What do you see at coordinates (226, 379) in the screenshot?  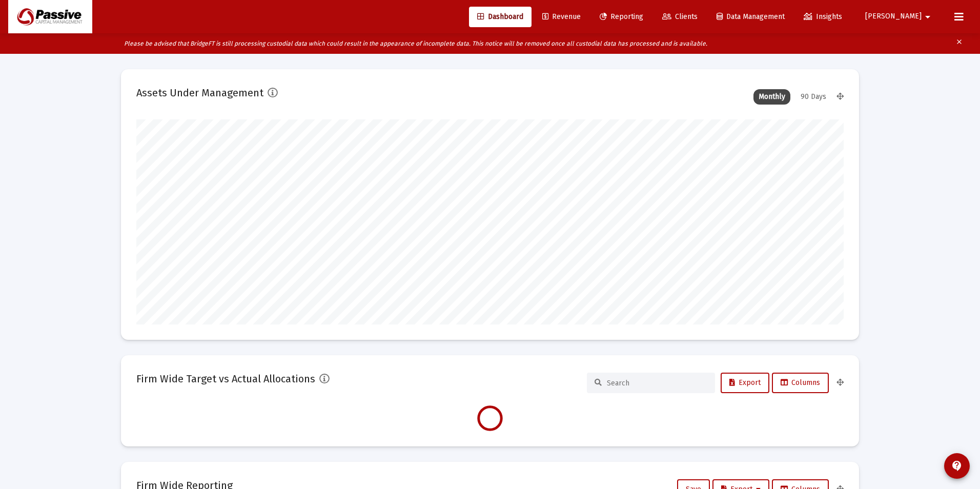 I see `h2: Firm Wide Target vs Actual Allocations` at bounding box center [226, 379].